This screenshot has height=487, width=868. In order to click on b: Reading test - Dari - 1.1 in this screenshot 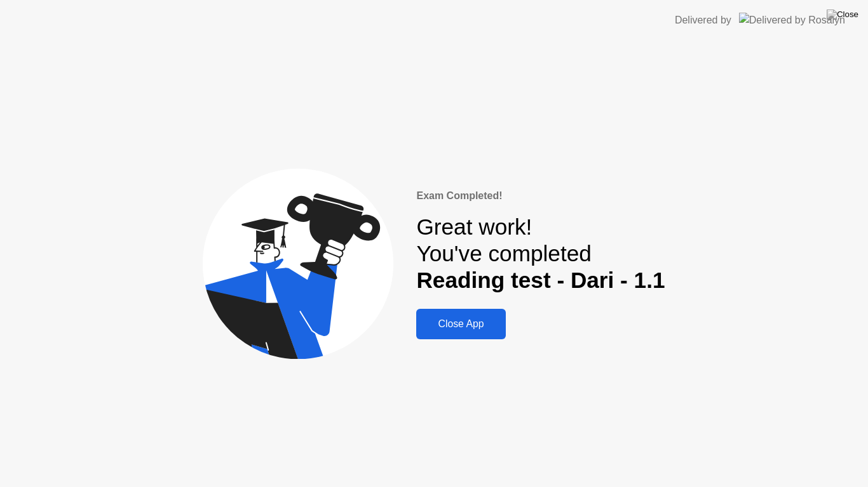, I will do `click(540, 279)`.